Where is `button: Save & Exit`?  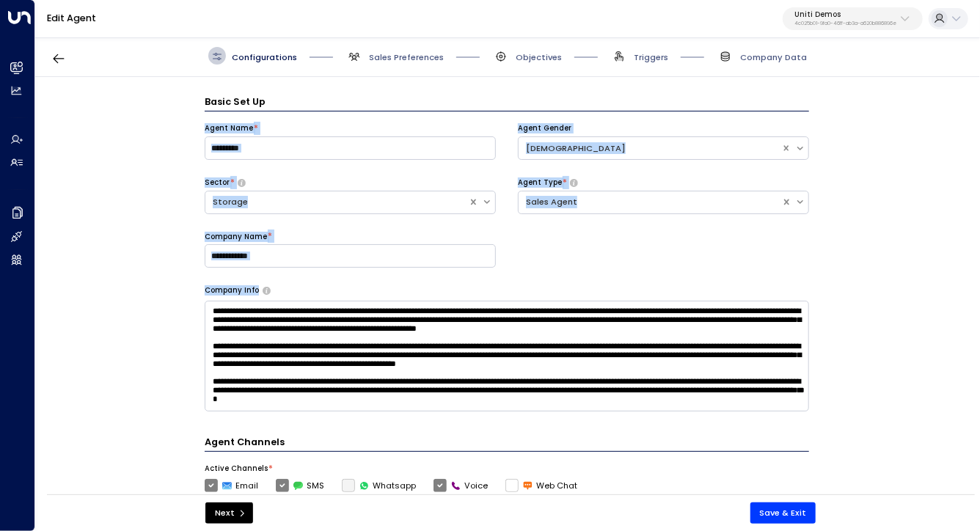
button: Save & Exit is located at coordinates (783, 513).